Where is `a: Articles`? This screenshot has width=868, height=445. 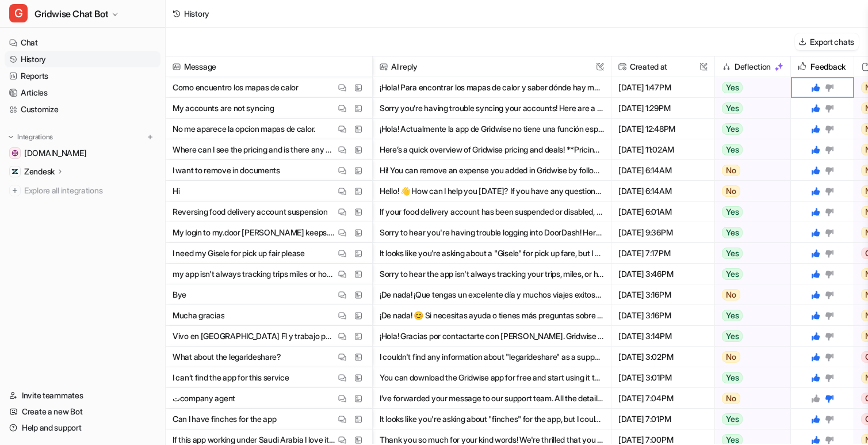
a: Articles is located at coordinates (82, 93).